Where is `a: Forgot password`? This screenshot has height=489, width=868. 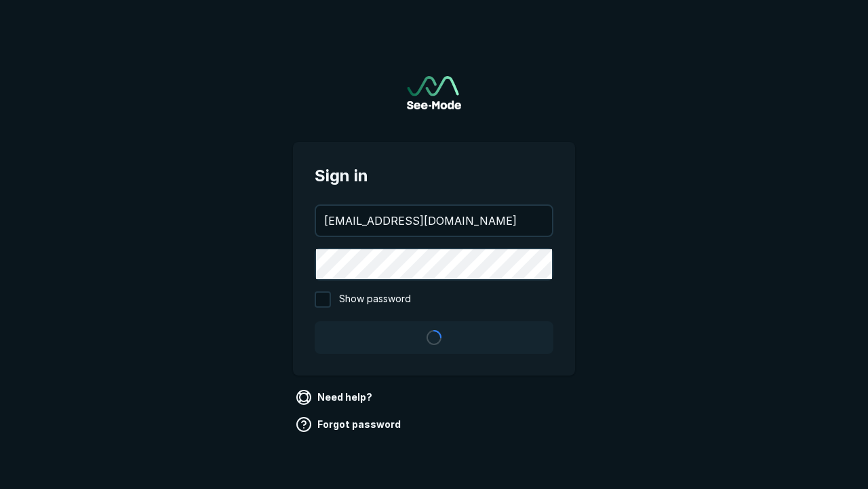
a: Forgot password is located at coordinates (350, 424).